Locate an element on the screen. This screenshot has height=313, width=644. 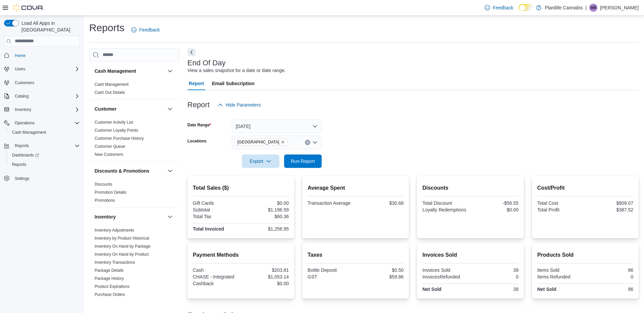
h2: Average Spent is located at coordinates (356, 188).